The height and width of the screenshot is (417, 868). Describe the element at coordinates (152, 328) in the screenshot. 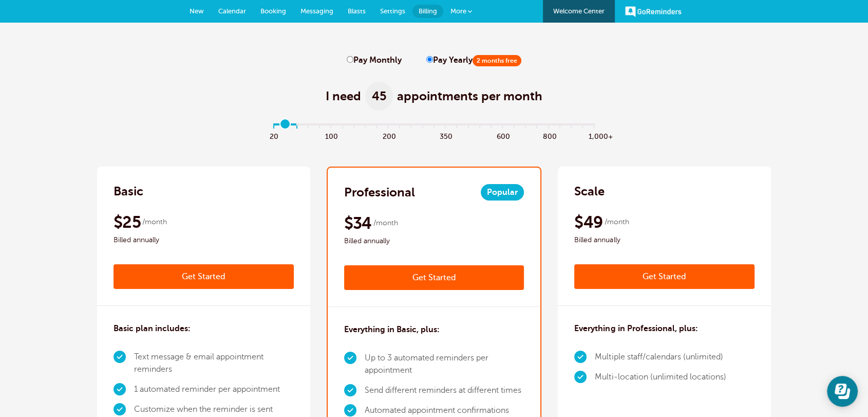

I see `h3: Basic plan includes:` at that location.